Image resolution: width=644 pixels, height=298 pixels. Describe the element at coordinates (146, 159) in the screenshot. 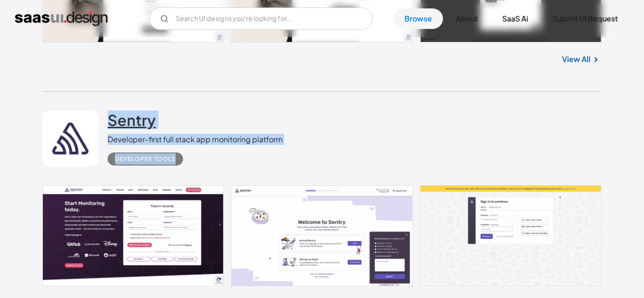

I see `div: Developer tools` at that location.